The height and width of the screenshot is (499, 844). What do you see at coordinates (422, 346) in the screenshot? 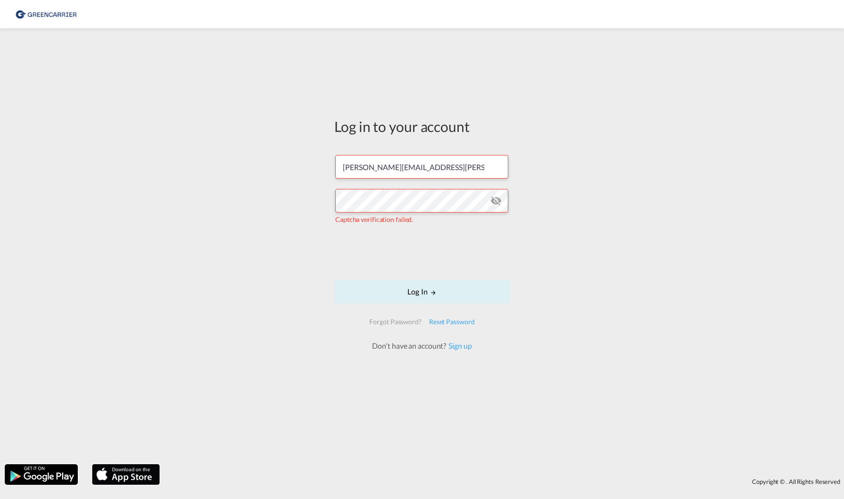
I see `div: Don't have an account?` at bounding box center [422, 346].